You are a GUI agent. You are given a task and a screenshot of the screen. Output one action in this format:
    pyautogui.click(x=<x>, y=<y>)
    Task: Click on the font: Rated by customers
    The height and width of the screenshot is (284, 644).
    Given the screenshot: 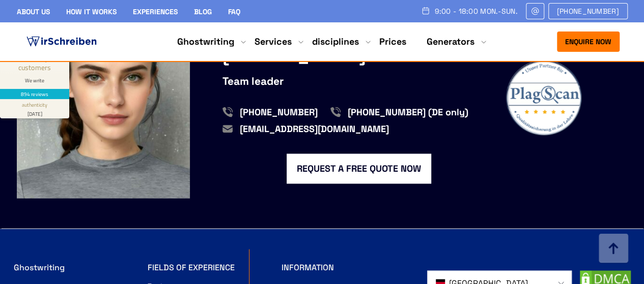 What is the action you would take?
    pyautogui.click(x=34, y=62)
    